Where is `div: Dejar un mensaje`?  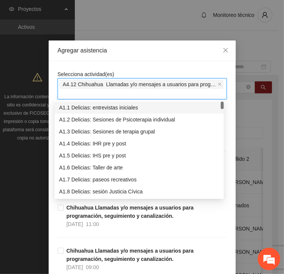
div: Dejar un mensaje is located at coordinates (82, 43).